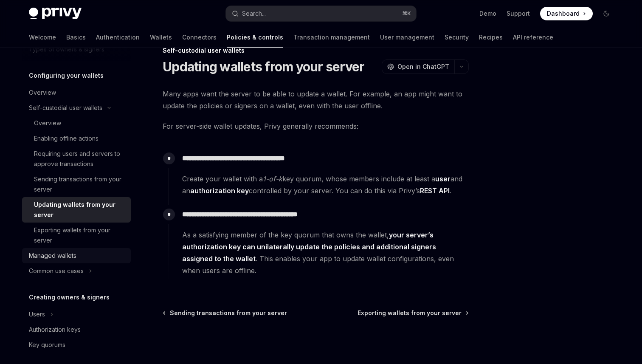  What do you see at coordinates (76, 138) in the screenshot?
I see `a: Enabling offline actions` at bounding box center [76, 138].